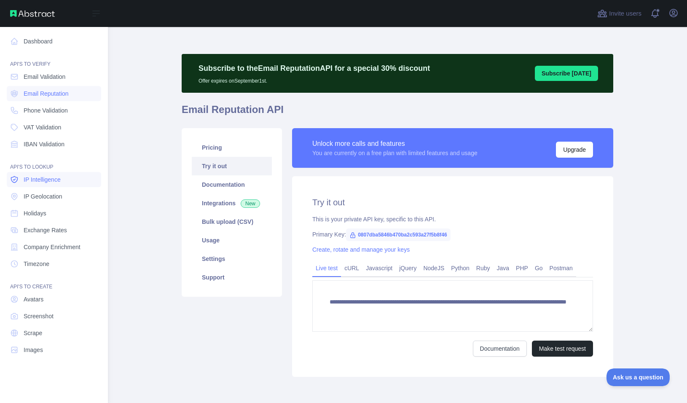 The width and height of the screenshot is (687, 403). I want to click on span: New, so click(250, 204).